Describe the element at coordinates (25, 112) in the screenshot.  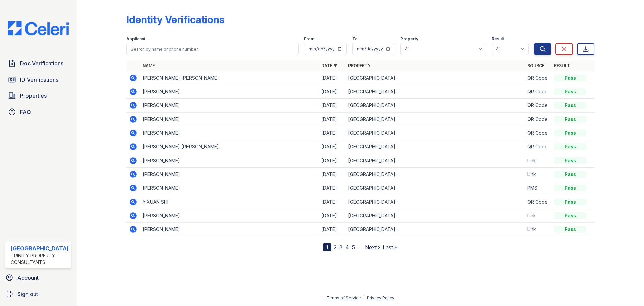
I see `span: FAQ` at that location.